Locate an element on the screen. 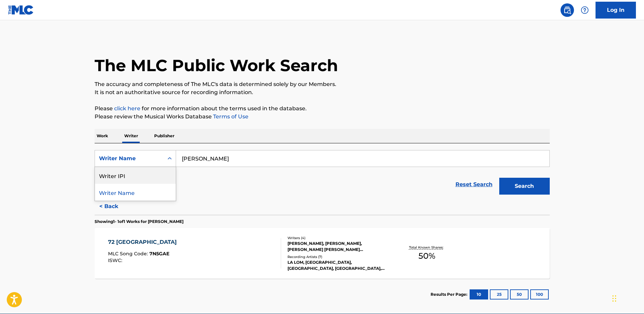 This screenshot has height=314, width=644. img: search is located at coordinates (567, 10).